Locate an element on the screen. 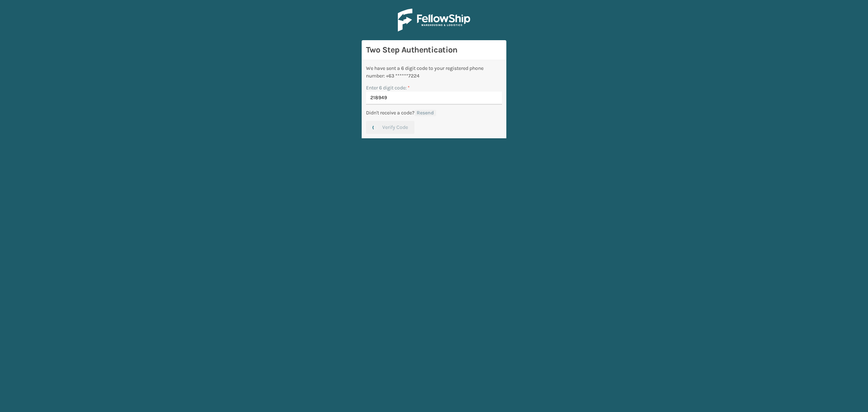 The width and height of the screenshot is (868, 412). h3: Two Step Authentication is located at coordinates (434, 50).